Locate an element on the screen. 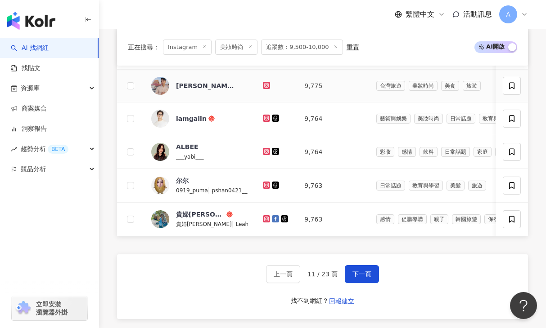 Image resolution: width=546 pixels, height=328 pixels. td: 9,775 is located at coordinates (333, 86).